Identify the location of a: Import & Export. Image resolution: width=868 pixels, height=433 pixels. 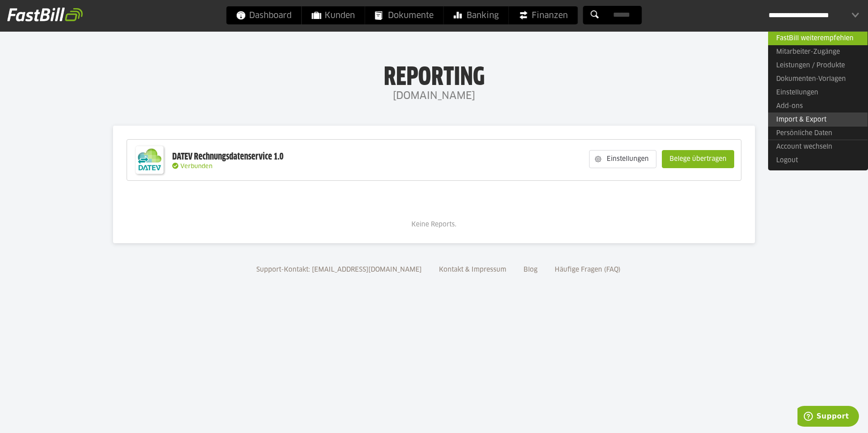
(817, 120).